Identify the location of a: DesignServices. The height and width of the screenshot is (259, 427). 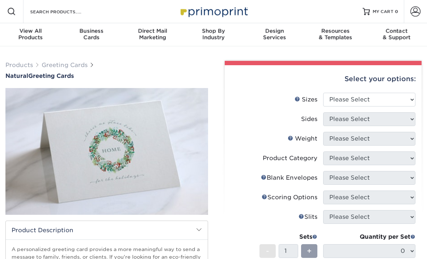
(274, 35).